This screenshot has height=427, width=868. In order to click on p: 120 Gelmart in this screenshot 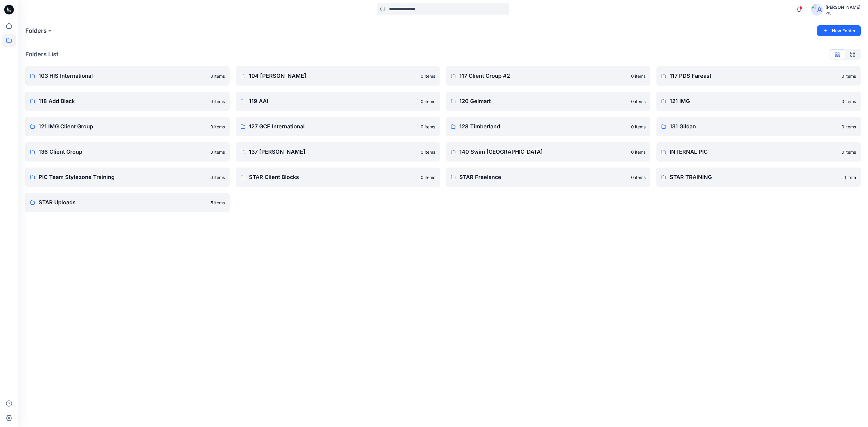, I will do `click(544, 101)`.